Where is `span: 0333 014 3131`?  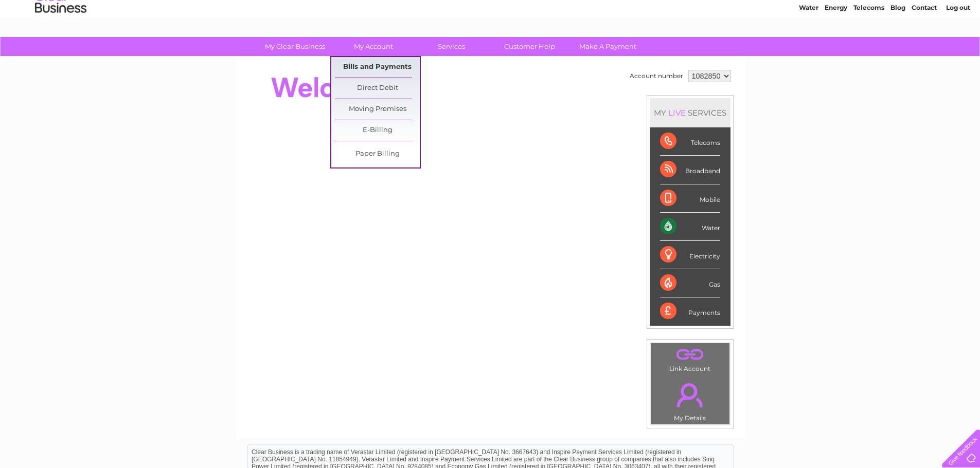 span: 0333 014 3131 is located at coordinates (822, 11).